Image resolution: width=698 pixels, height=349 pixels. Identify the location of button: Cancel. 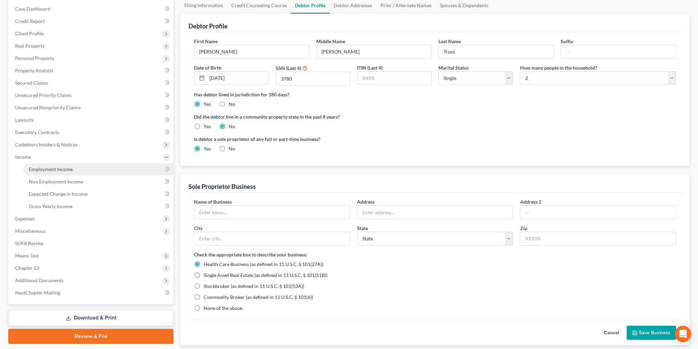
(611, 333).